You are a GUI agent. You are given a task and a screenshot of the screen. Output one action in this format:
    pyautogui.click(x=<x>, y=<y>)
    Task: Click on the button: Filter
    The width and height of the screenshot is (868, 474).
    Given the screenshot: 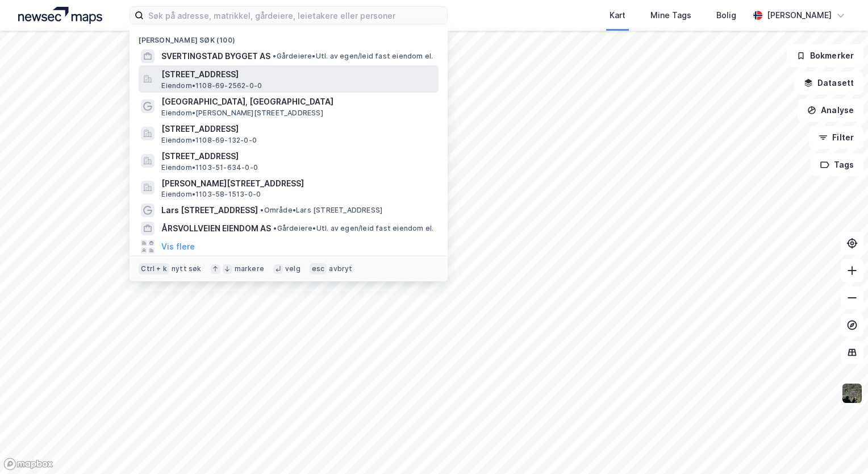 What is the action you would take?
    pyautogui.click(x=836, y=138)
    